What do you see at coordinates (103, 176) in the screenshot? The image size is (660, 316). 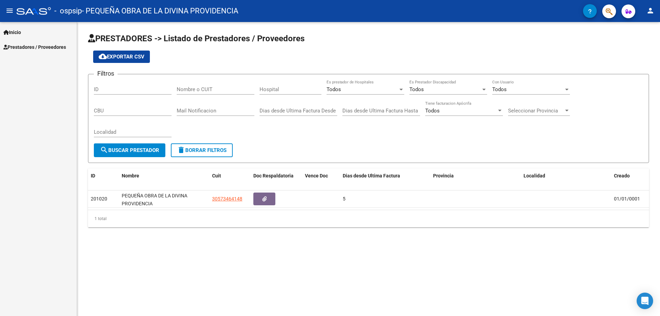 I see `datatable-header-cell: ID` at bounding box center [103, 176].